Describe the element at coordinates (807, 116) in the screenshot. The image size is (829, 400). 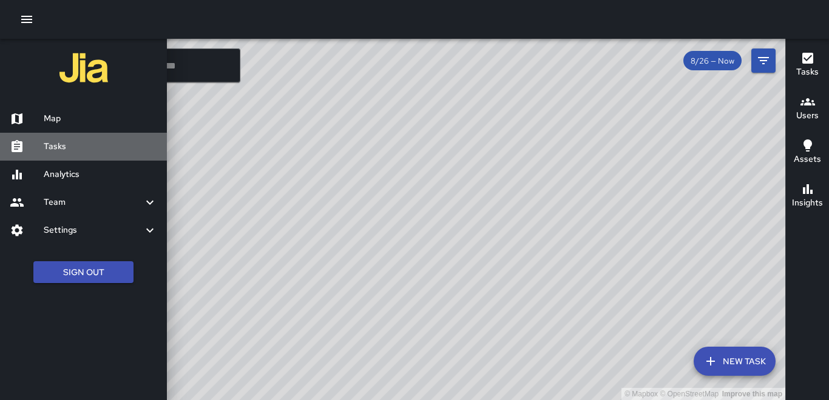
I see `h6: Users` at that location.